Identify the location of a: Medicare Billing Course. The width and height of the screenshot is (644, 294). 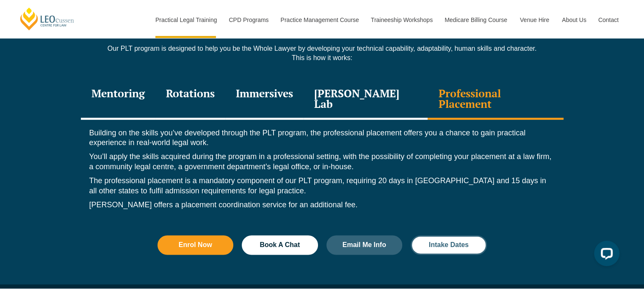
(475, 20).